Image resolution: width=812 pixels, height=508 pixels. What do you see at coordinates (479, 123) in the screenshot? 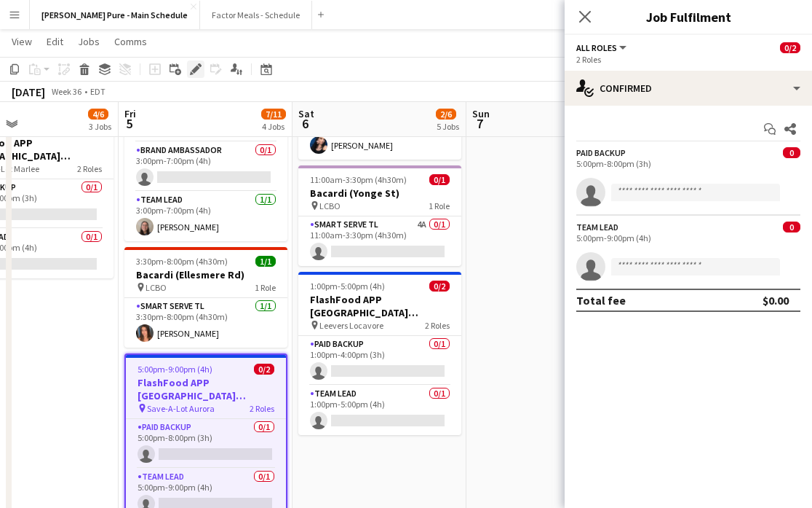
I see `span: 7` at bounding box center [479, 123].